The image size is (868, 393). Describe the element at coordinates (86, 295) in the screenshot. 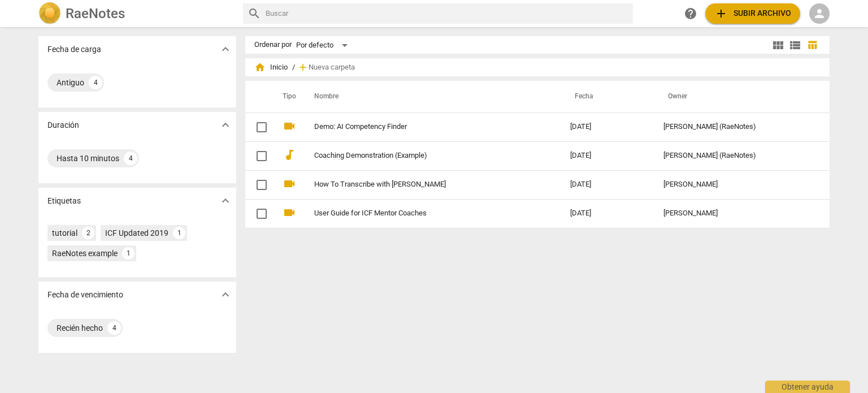

I see `p: Fecha de vencimiento` at that location.